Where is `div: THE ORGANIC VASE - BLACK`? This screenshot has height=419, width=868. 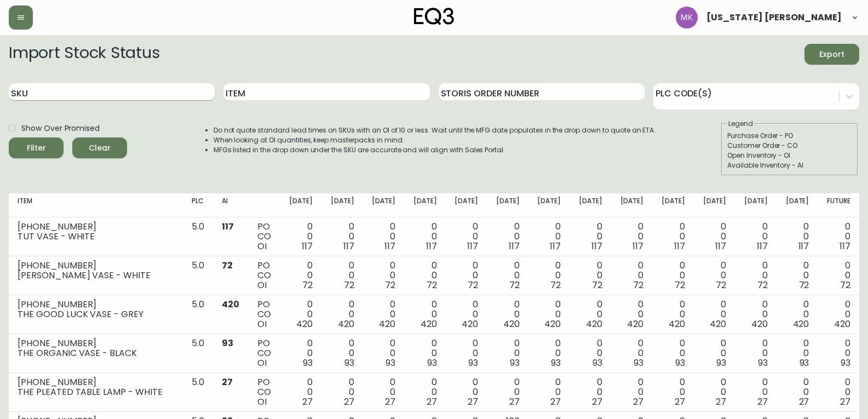
div: THE ORGANIC VASE - BLACK is located at coordinates (96, 353).